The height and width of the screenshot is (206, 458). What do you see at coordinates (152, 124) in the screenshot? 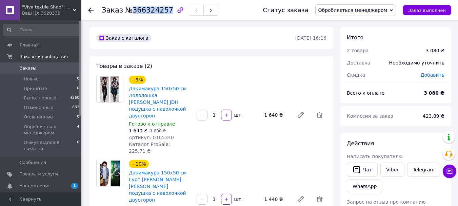
I see `span: Готово к отправке` at bounding box center [152, 124].